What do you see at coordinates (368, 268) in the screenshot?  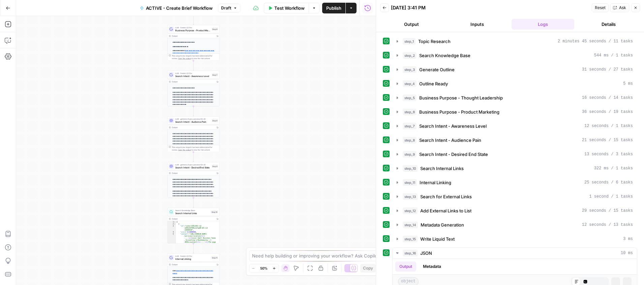 I see `span: Copy` at bounding box center [368, 268].